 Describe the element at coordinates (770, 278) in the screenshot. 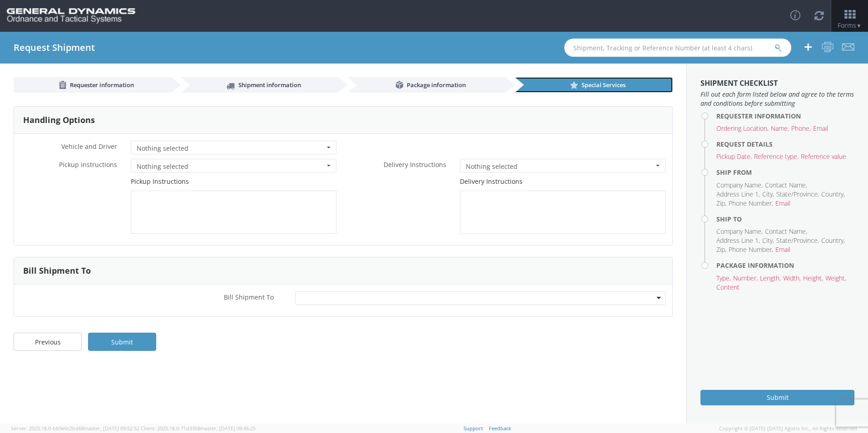

I see `li: Length` at that location.